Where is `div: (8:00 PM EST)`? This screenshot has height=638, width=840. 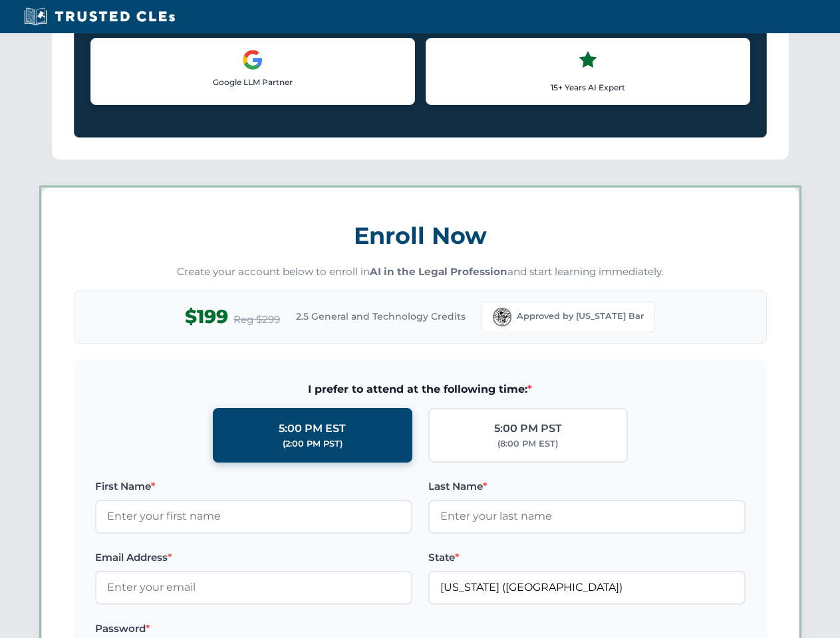
div: (8:00 PM EST) is located at coordinates (528, 444).